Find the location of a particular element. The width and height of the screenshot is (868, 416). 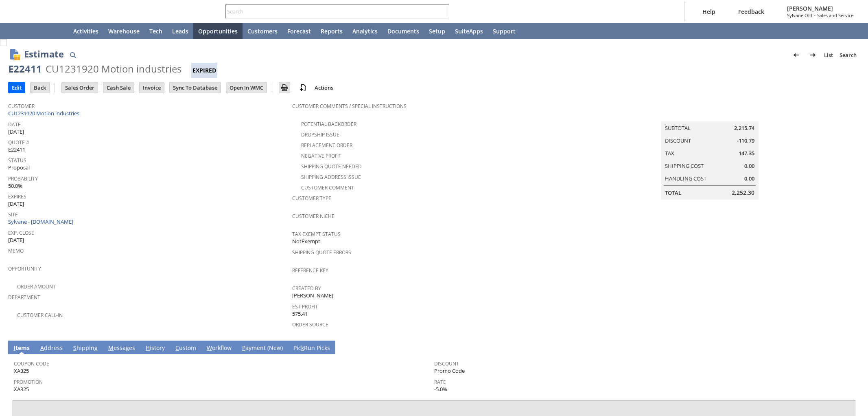

a: List is located at coordinates (829, 55).